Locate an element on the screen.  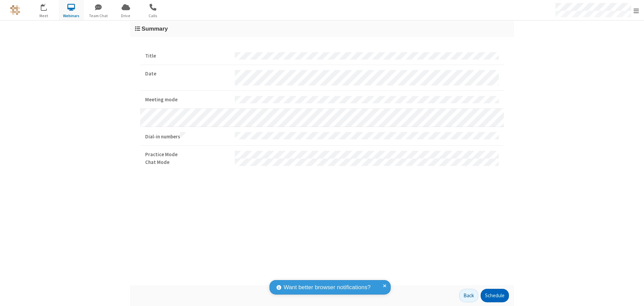
span: Team Chat is located at coordinates (99, 16).